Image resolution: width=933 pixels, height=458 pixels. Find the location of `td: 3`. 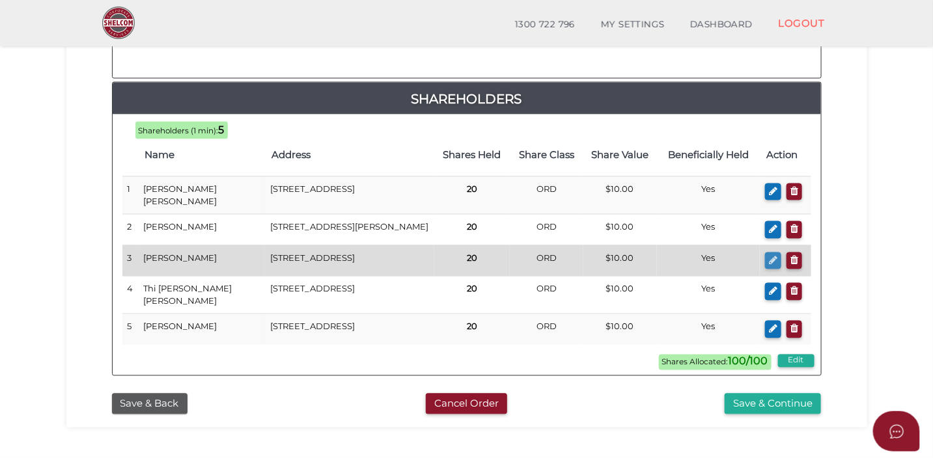

td: 3 is located at coordinates (130, 261).